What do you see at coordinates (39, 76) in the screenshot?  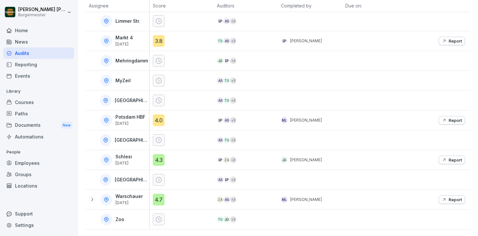 I see `div: Events` at bounding box center [39, 76].